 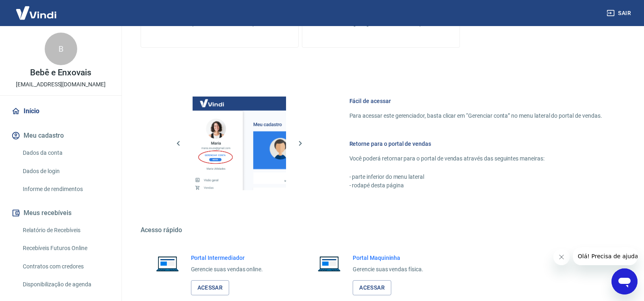 What do you see at coordinates (476, 158) in the screenshot?
I see `p: Você poderá retornar para o portal de vendas através das seguintes maneiras:` at bounding box center [476, 158].